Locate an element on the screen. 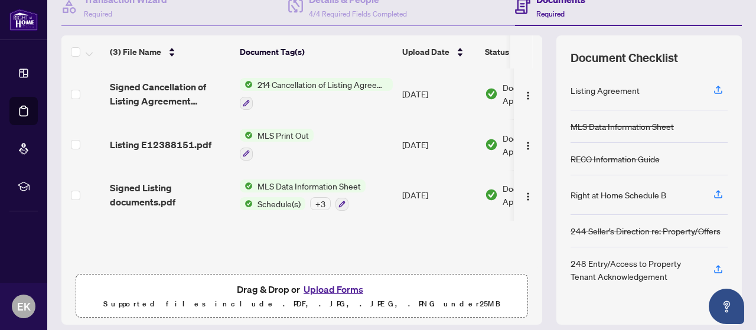 This screenshot has width=756, height=330. div: RECO Information Guide is located at coordinates (615, 159).